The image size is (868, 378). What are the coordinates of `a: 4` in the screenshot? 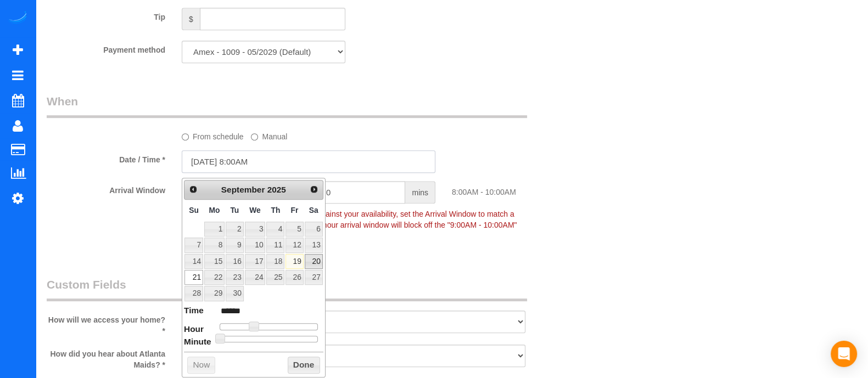 It's located at (275, 229).